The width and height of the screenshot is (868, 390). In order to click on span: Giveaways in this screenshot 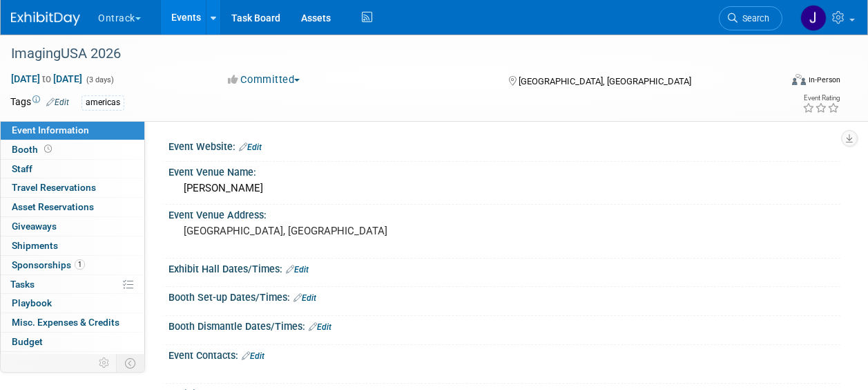, I will do `click(34, 226)`.